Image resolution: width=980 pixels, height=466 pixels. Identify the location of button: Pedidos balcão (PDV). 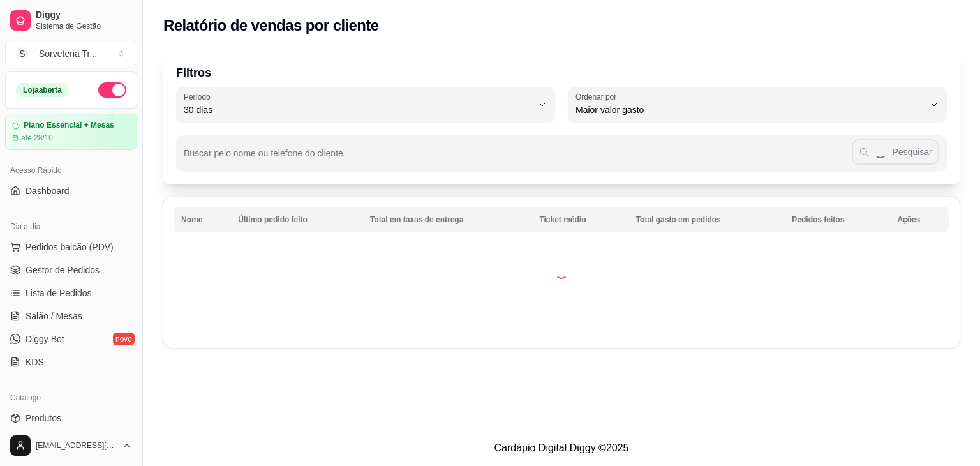
(71, 247).